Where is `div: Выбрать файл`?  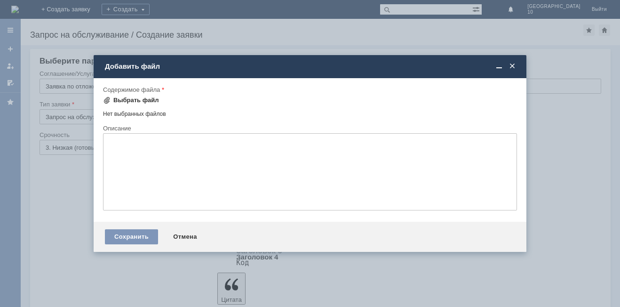 div: Выбрать файл is located at coordinates (136, 100).